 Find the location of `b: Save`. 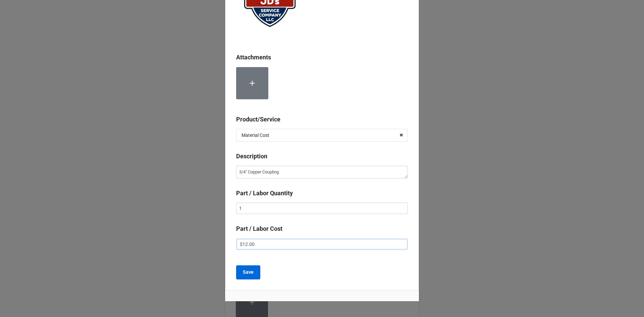

b: Save is located at coordinates (248, 272).